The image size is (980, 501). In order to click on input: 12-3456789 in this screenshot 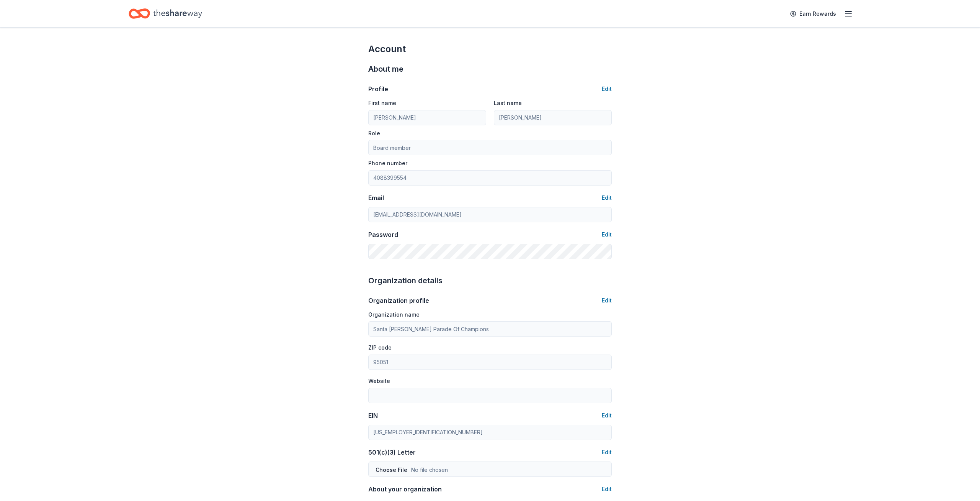, I will do `click(490, 432)`.